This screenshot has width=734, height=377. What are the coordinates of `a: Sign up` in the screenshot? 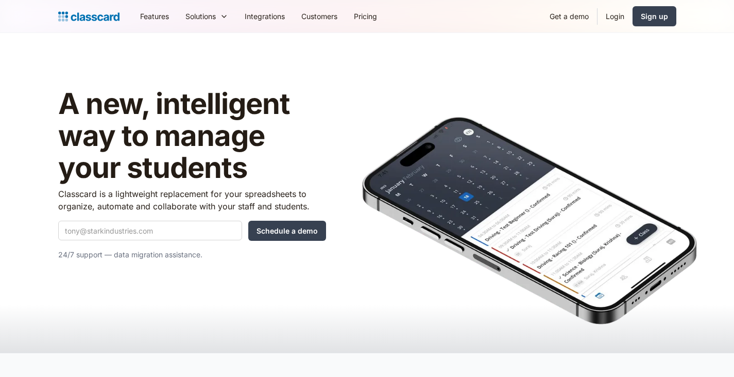 It's located at (654, 16).